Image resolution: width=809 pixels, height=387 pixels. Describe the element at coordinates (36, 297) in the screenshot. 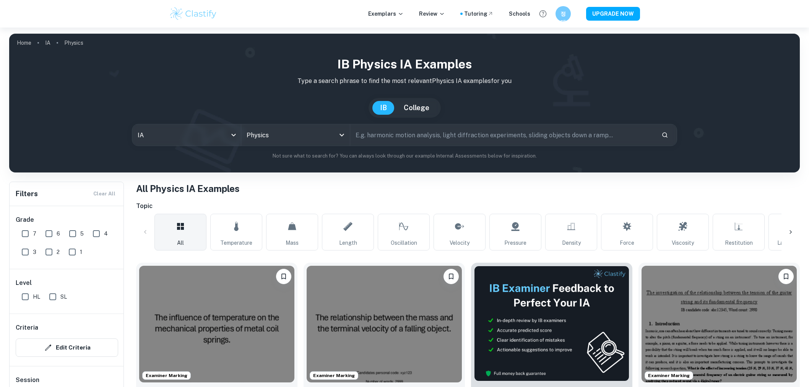

I see `span: HL` at that location.